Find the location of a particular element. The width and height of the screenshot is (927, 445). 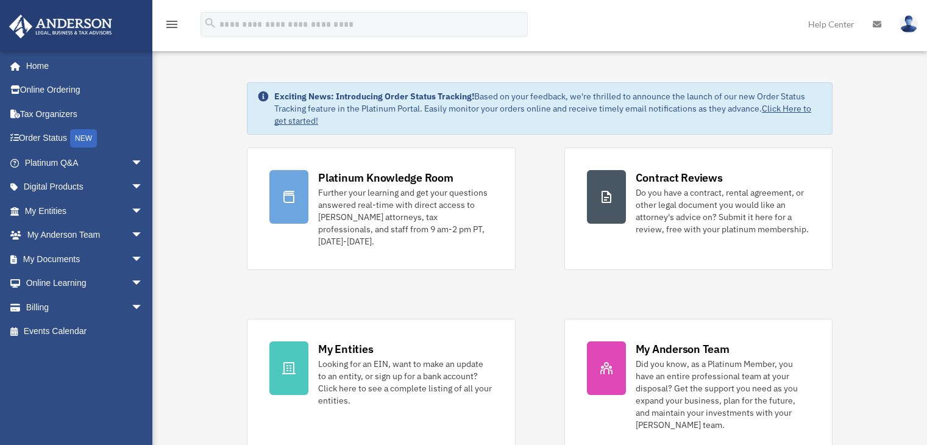

a: Online Ordering is located at coordinates (85, 90).